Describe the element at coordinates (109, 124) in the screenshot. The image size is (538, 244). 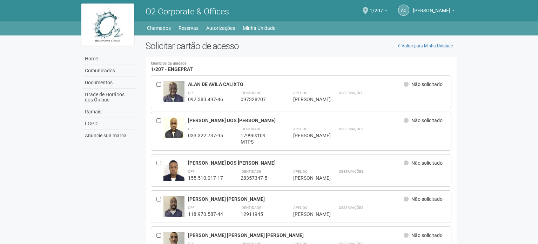
I see `a: LGPD` at that location.